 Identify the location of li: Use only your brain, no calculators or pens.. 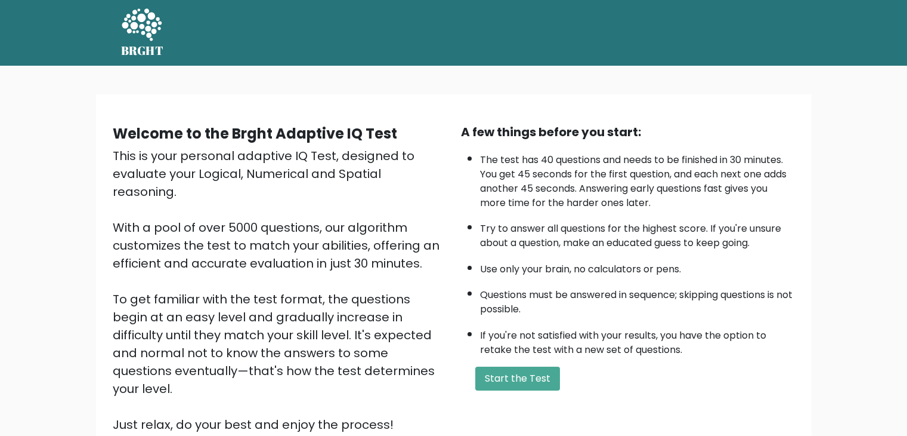
(638, 266).